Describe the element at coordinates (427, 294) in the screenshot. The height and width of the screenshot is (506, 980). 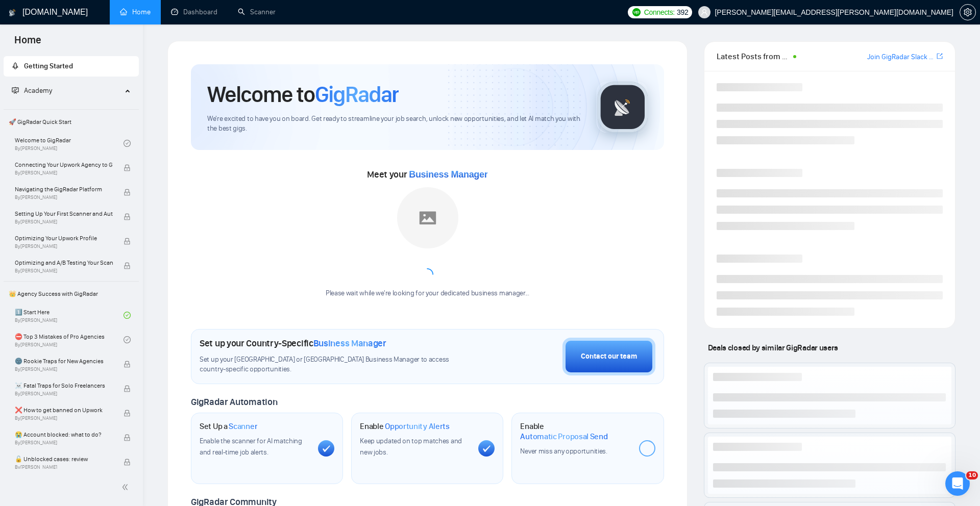
I see `div: Please wait while we're looking for your dedicated business manager...` at that location.